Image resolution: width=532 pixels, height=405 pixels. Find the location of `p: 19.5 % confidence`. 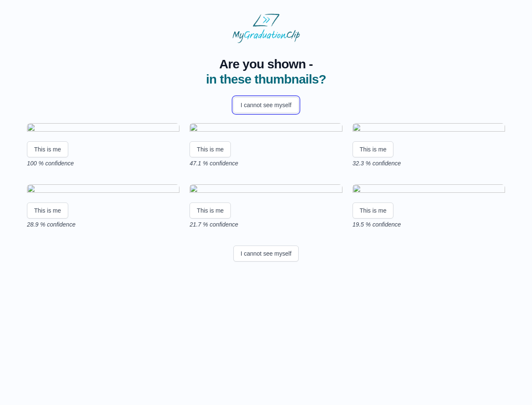

p: 19.5 % confidence is located at coordinates (429, 225).